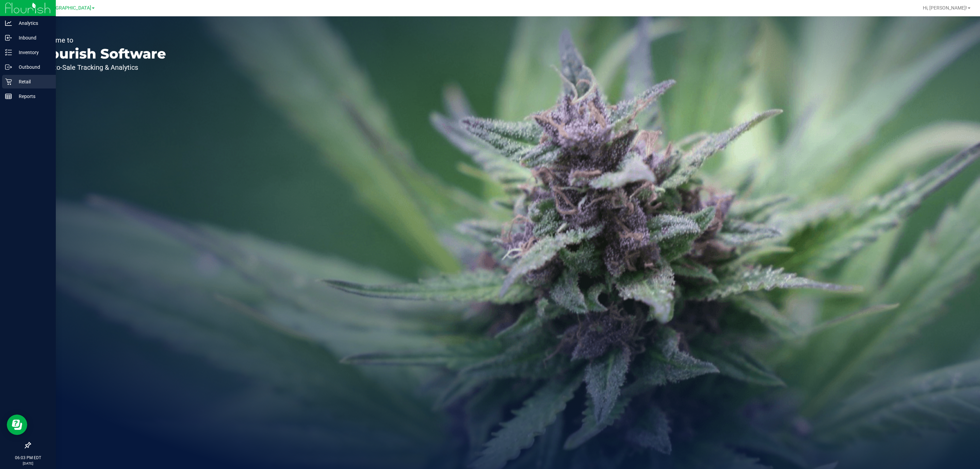 This screenshot has height=469, width=980. I want to click on inline-svg: Analytics, so click(9, 23).